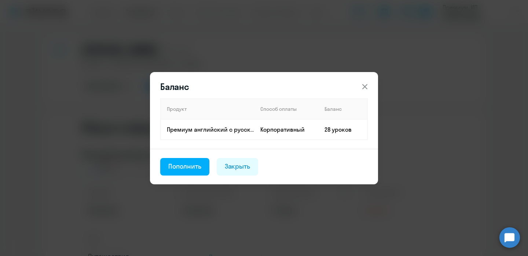 The image size is (528, 256). Describe the element at coordinates (185, 167) in the screenshot. I see `div: Пополнить` at that location.